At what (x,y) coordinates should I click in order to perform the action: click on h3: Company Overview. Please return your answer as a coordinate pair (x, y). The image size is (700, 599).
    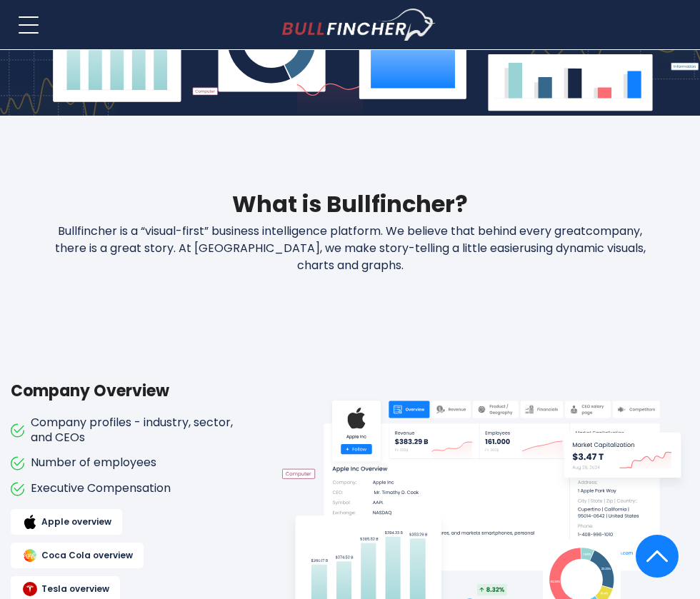
    Looking at the image, I should click on (132, 390).